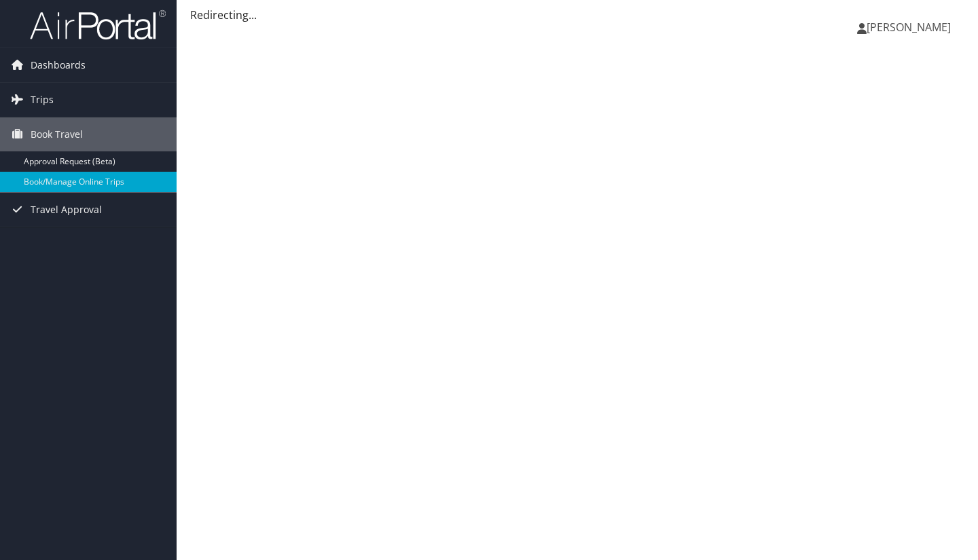 This screenshot has width=978, height=560. What do you see at coordinates (42, 100) in the screenshot?
I see `span: Trips` at bounding box center [42, 100].